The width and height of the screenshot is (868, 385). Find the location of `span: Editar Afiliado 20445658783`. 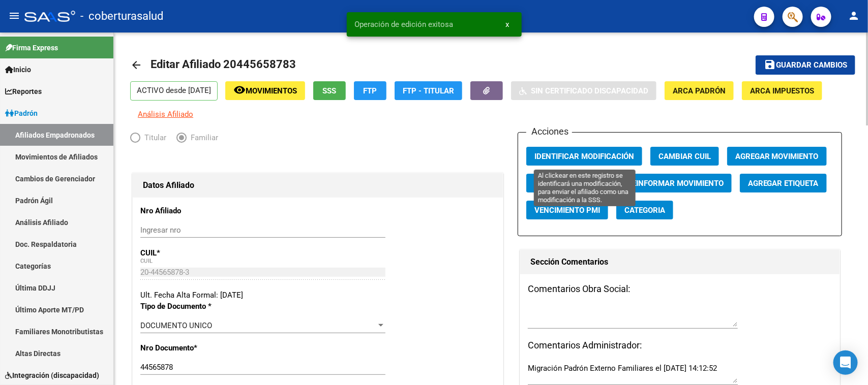

span: Editar Afiliado 20445658783 is located at coordinates (223, 64).